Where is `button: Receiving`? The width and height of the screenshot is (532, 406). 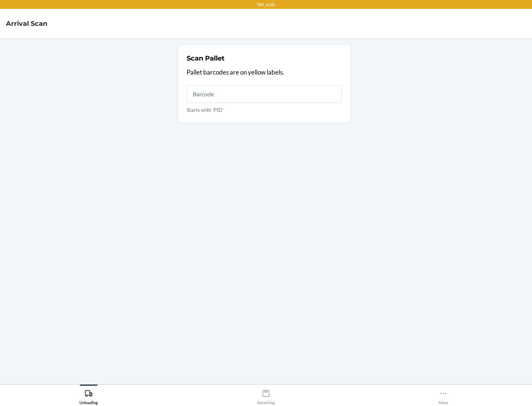
button: Receiving is located at coordinates (266, 395).